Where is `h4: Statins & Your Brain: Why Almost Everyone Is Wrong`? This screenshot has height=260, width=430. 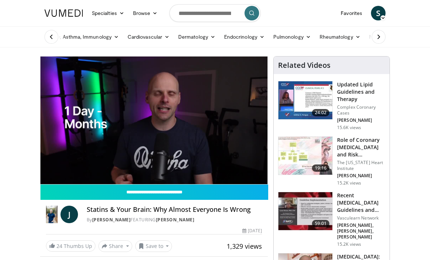 h4: Statins & Your Brain: Why Almost Everyone Is Wrong is located at coordinates (174, 209).